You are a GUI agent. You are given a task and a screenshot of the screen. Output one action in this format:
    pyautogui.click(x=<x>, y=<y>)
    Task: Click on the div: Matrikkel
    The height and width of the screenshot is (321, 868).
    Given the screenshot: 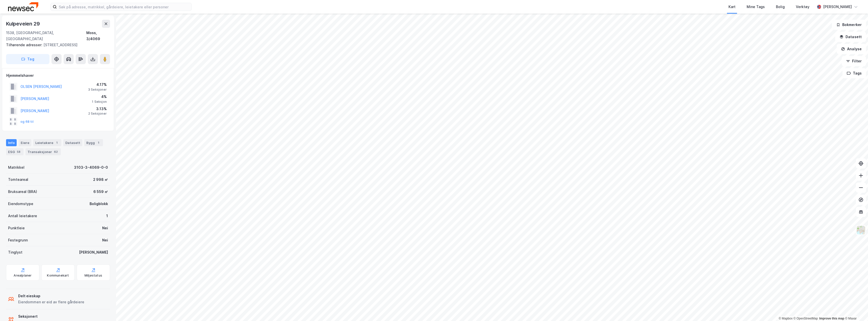 What is the action you would take?
    pyautogui.click(x=16, y=167)
    